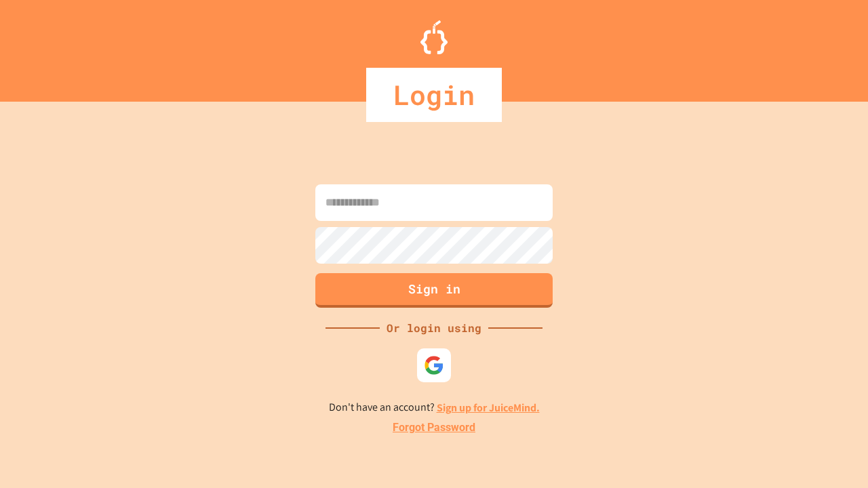 Image resolution: width=868 pixels, height=488 pixels. What do you see at coordinates (434, 328) in the screenshot?
I see `div: Or login using` at bounding box center [434, 328].